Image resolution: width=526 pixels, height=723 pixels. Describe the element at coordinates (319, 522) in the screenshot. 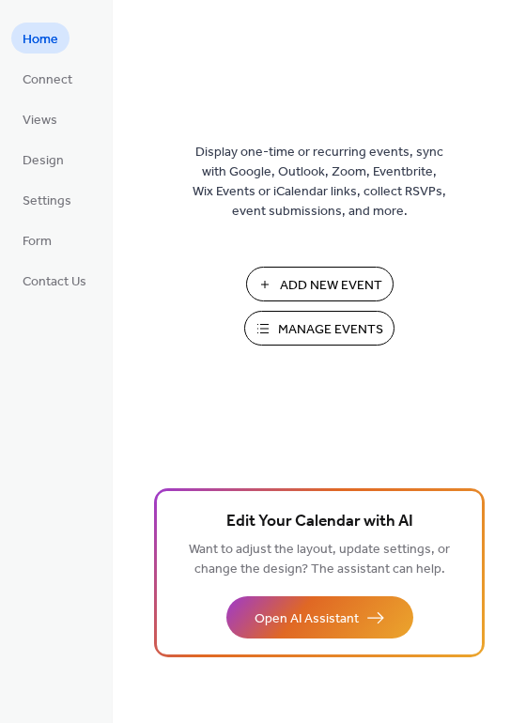

I see `span: Edit Your Calendar with AI` at that location.